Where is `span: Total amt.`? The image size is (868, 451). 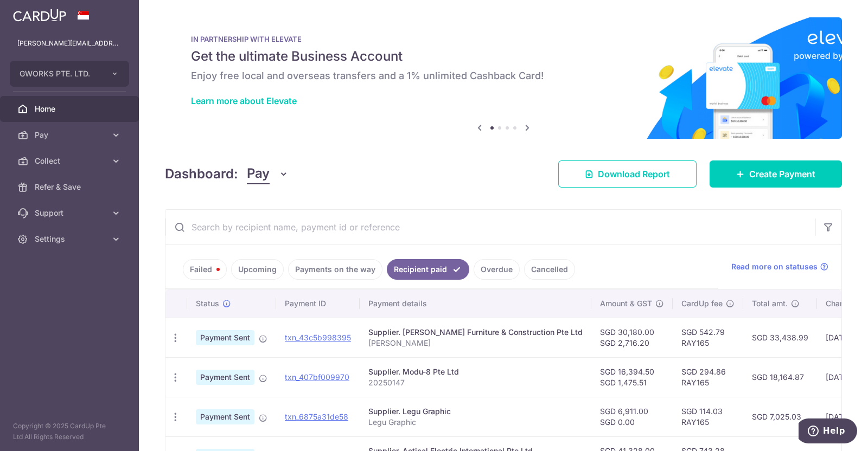 span: Total amt. is located at coordinates (770, 304).